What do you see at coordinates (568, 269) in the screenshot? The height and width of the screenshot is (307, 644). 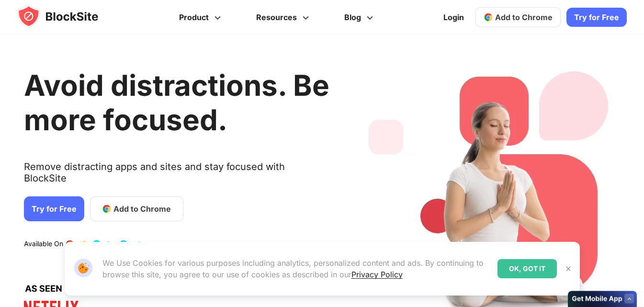 I see `button: Close` at bounding box center [568, 269].